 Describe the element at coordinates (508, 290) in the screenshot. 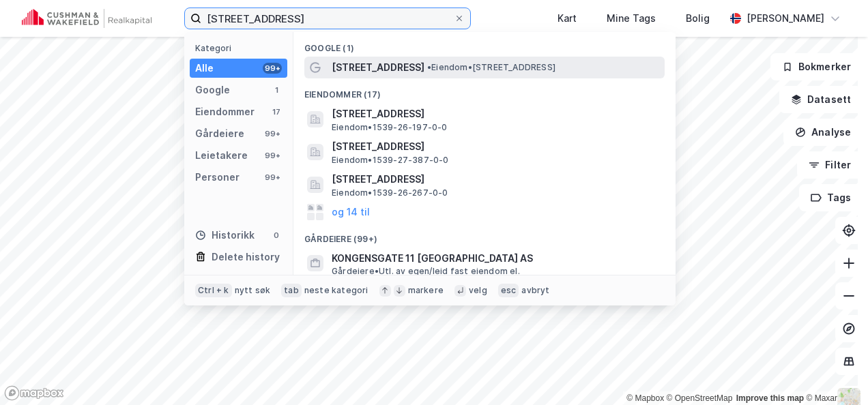

I see `div: esc` at that location.